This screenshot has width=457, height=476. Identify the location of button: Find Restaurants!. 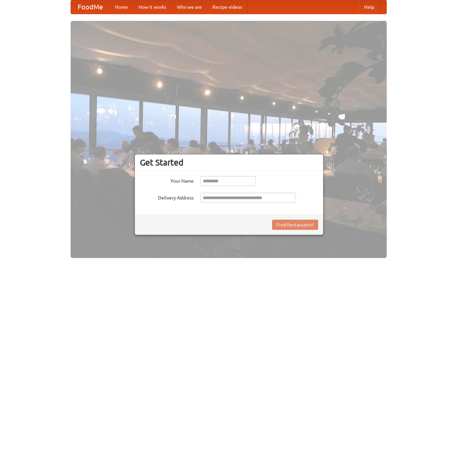
(295, 225).